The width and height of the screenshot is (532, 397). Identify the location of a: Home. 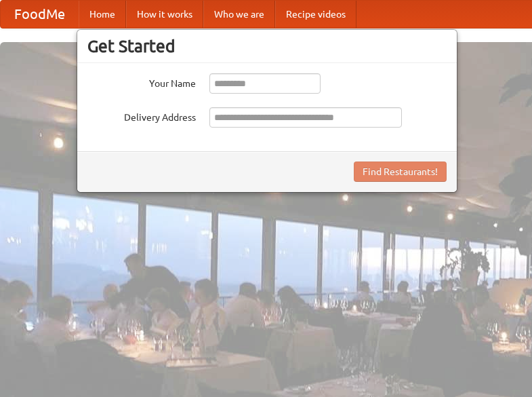
(102, 14).